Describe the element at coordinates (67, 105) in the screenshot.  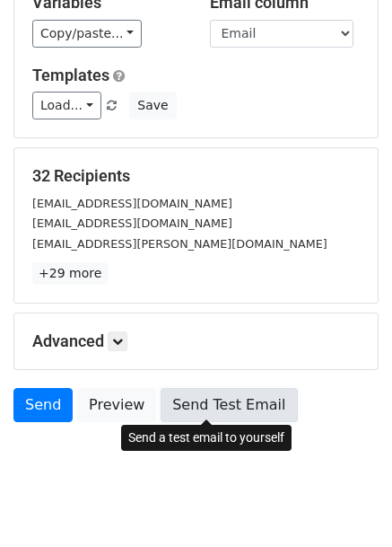
I see `a: Load...` at that location.